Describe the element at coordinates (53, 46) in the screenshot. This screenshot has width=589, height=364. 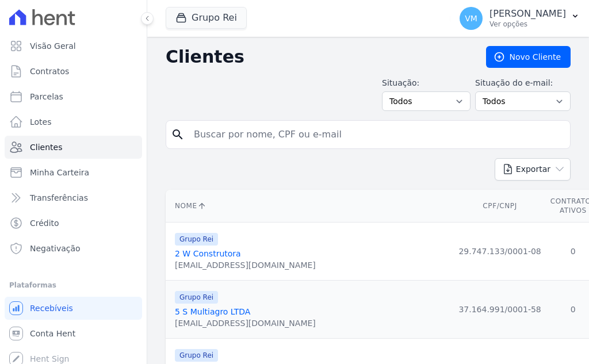
I see `span: Visão Geral` at that location.